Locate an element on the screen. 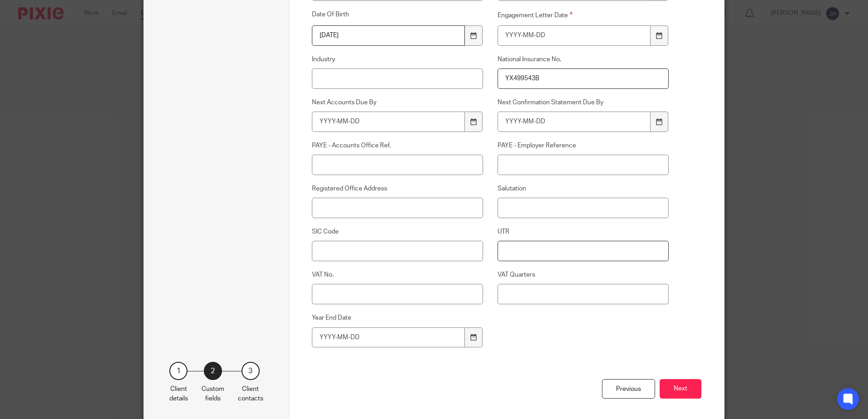 Image resolution: width=868 pixels, height=419 pixels. div: 3 is located at coordinates (251, 371).